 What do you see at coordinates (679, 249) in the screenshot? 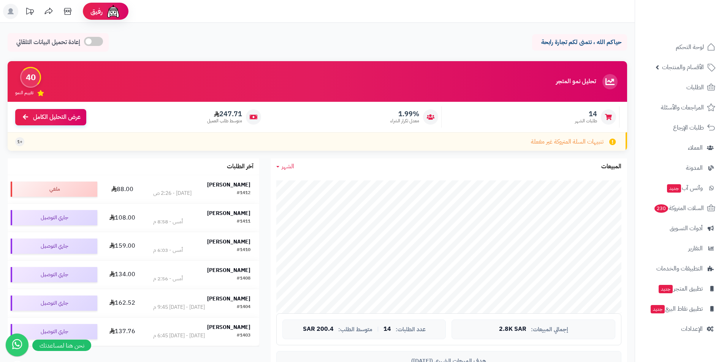
I see `a: التقارير` at bounding box center [679, 249].